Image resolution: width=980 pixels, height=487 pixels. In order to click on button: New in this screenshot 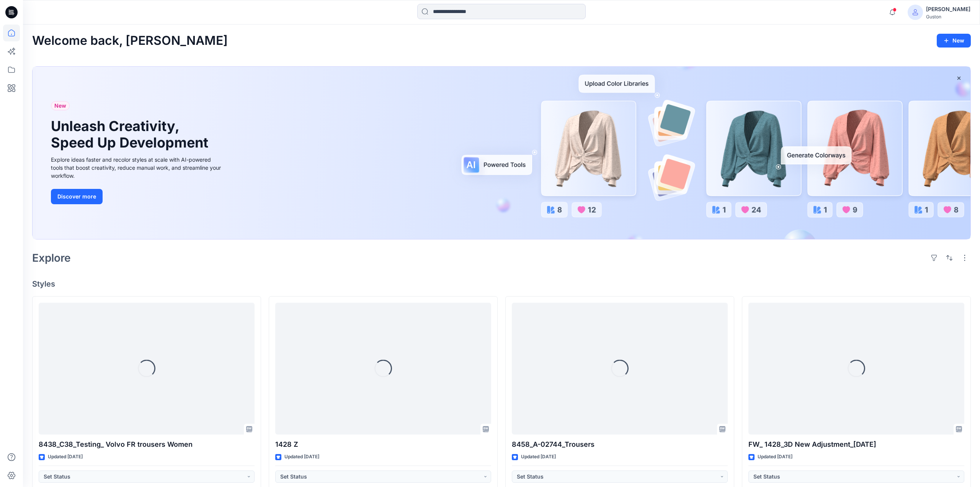, I will do `click(954, 41)`.